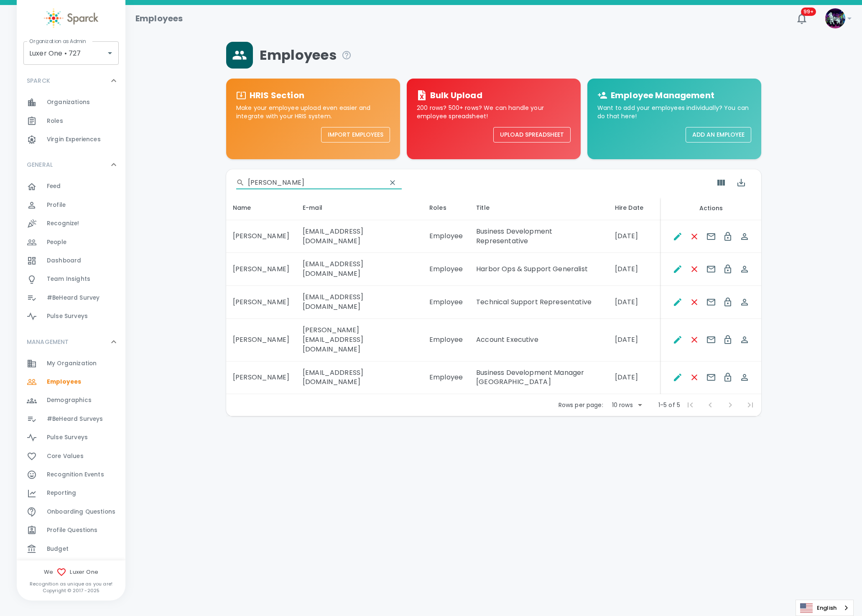 The image size is (862, 616). I want to click on div: Core Values, so click(71, 456).